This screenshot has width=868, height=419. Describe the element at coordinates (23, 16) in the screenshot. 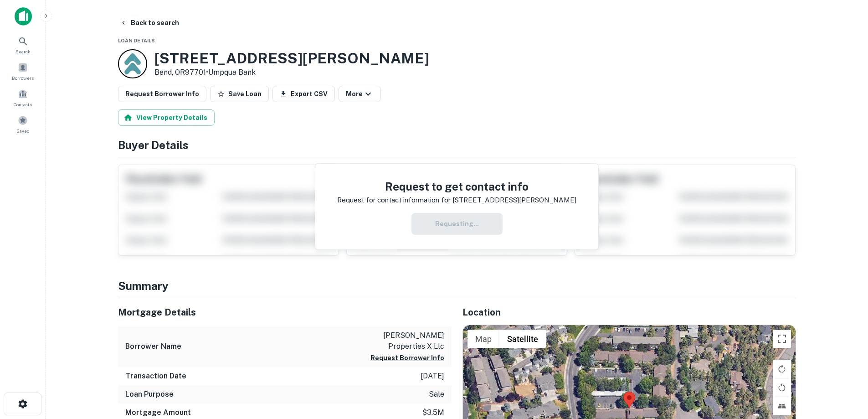

I see `img: capitalize-icon.png` at that location.